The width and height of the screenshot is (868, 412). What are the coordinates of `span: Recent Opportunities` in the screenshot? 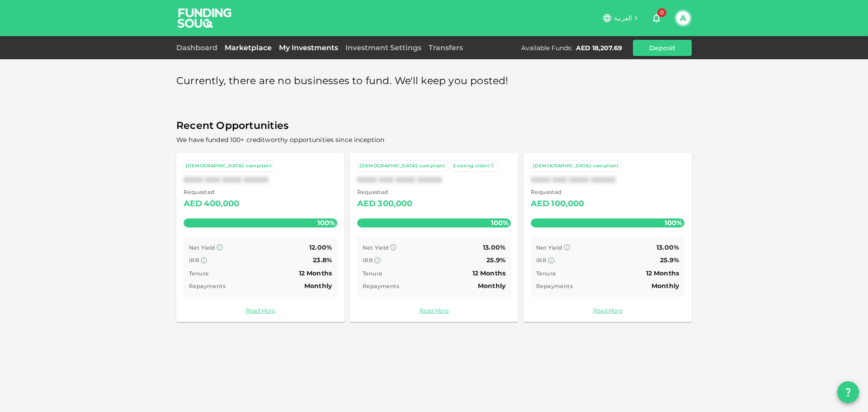 It's located at (434, 126).